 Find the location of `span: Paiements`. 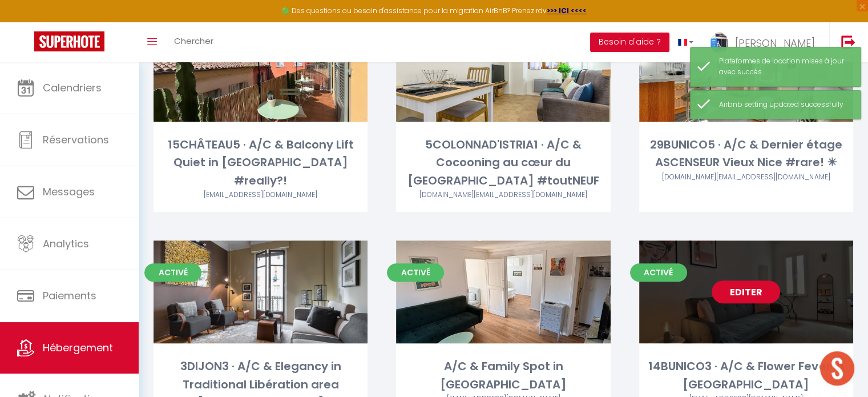

span: Paiements is located at coordinates (70, 296).